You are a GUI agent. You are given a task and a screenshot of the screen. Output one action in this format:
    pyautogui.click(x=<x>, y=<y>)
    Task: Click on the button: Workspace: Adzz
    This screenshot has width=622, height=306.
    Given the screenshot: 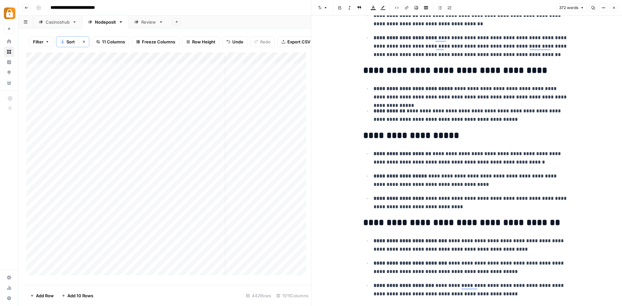 What is the action you would take?
    pyautogui.click(x=9, y=13)
    